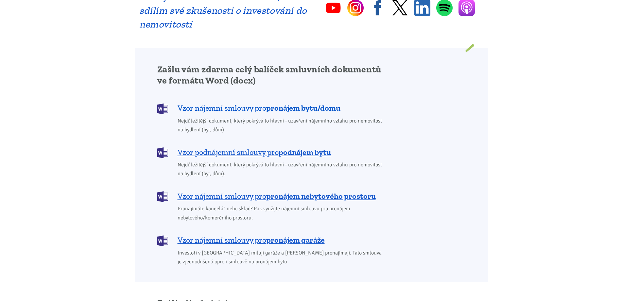  I want to click on span: Pronajímáte kancelář nebo sklad? Pak využijte nájemní smlouvu pro pronájem nebytového/komerčního ..., so click(282, 213).